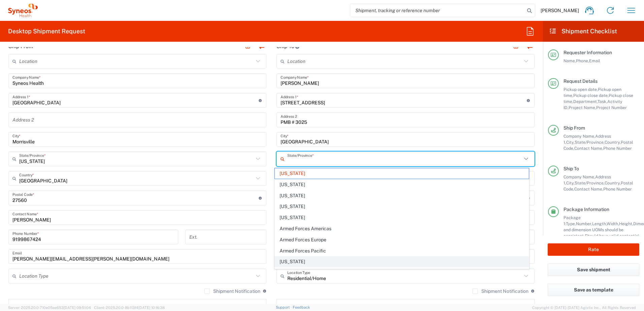  Describe the element at coordinates (49, 308) in the screenshot. I see `span: Server: 2025.20.0-710e05ee653` at that location.